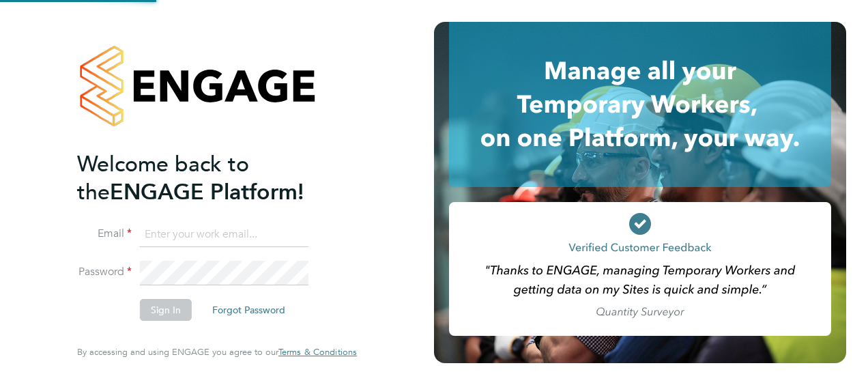 Image resolution: width=868 pixels, height=385 pixels. I want to click on label: Password, so click(105, 272).